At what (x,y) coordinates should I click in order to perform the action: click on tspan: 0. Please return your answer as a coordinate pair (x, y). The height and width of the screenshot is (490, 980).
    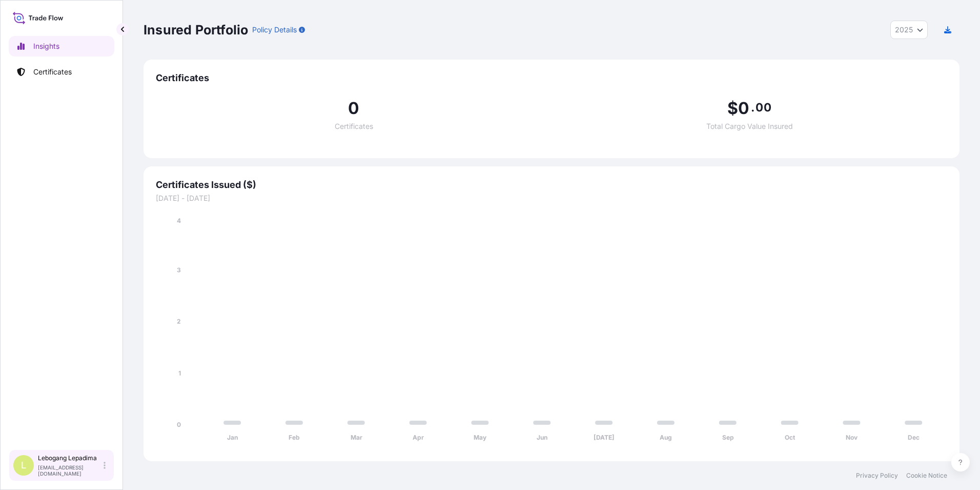
    Looking at the image, I should click on (179, 424).